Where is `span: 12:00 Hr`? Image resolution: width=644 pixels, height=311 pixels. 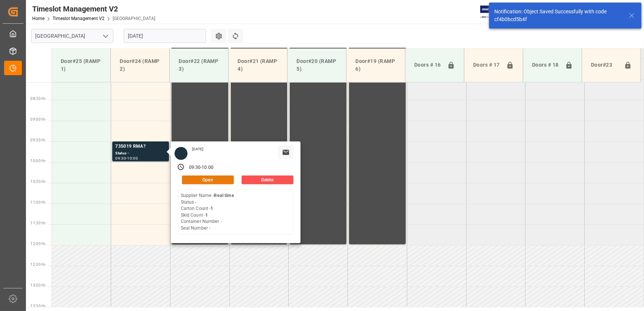 span: 12:00 Hr is located at coordinates (38, 243).